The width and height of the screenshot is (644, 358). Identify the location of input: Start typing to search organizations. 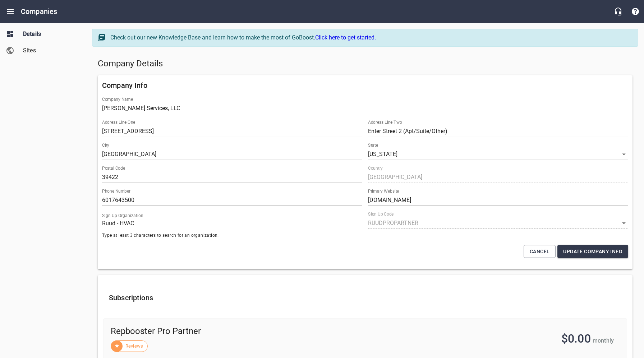
(232, 224).